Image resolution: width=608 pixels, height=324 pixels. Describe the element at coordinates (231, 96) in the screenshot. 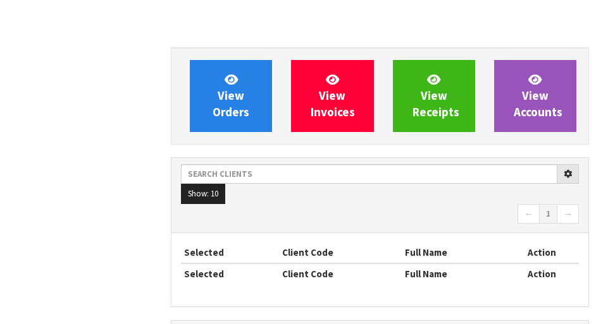

I see `a: ViewOrders` at that location.